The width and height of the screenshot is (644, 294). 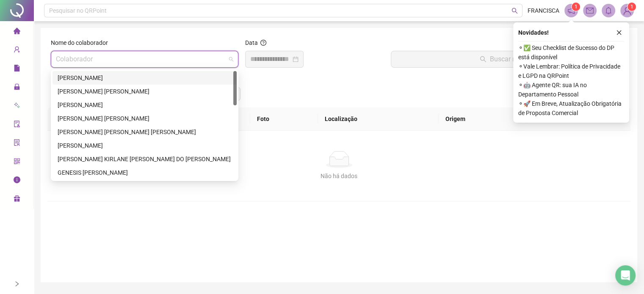 I want to click on label: Nome do colaborador, so click(x=83, y=43).